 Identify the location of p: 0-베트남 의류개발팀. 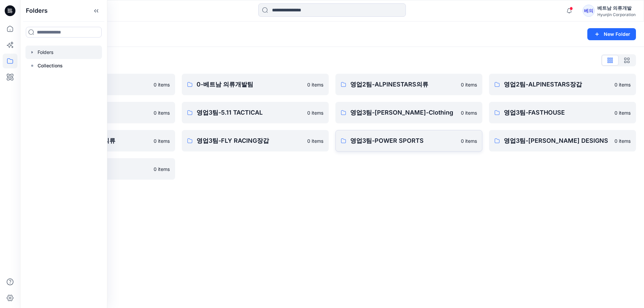
(250, 84).